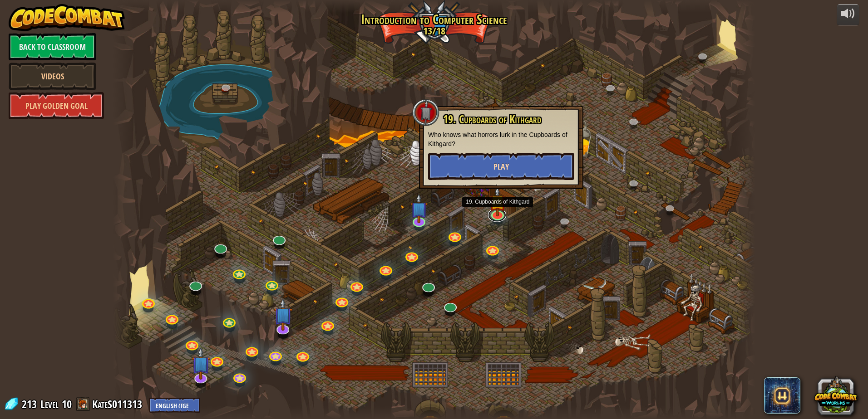  Describe the element at coordinates (501, 140) in the screenshot. I see `p: Who knows what horrors lurk in the Cupboards of Kithgard?` at that location.